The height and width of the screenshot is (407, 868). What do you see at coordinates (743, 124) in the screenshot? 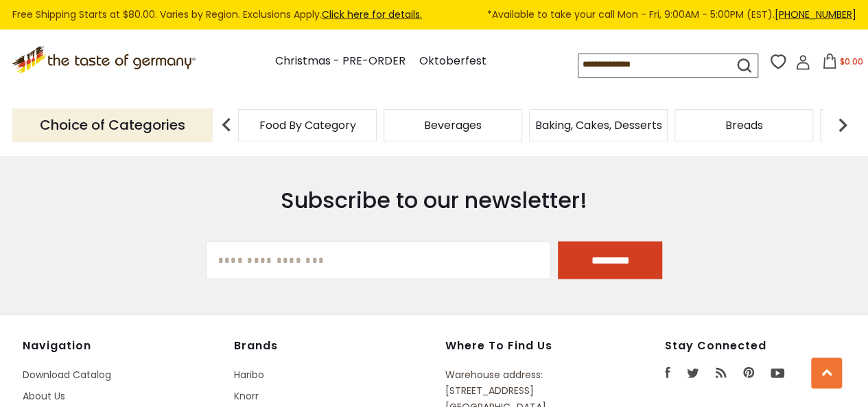
I see `a: Breads` at bounding box center [743, 124].